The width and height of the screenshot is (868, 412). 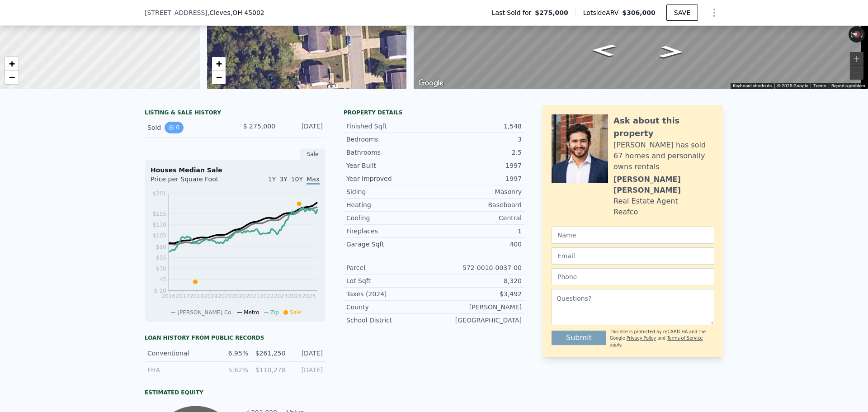 What do you see at coordinates (714, 13) in the screenshot?
I see `button: Show Options` at bounding box center [714, 13].